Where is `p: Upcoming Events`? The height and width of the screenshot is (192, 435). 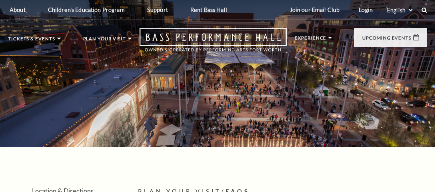
p: Upcoming Events is located at coordinates (387, 40).